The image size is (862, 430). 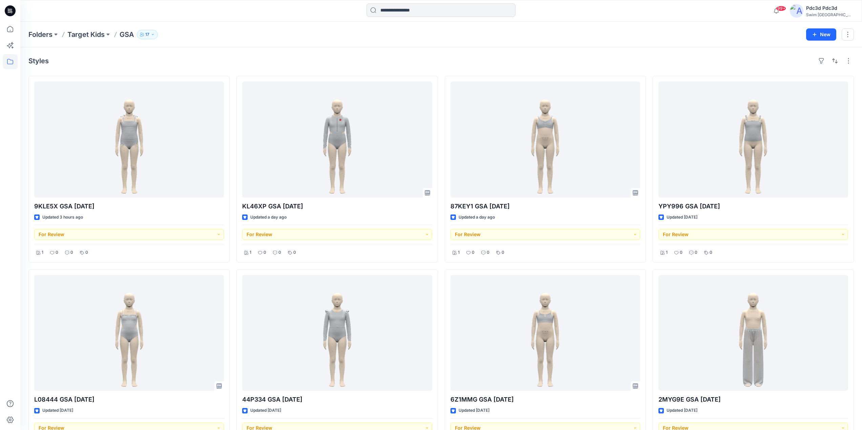 What do you see at coordinates (545, 333) in the screenshot?
I see `a: 6Z1MMG GSA 2025.6.17` at bounding box center [545, 333].